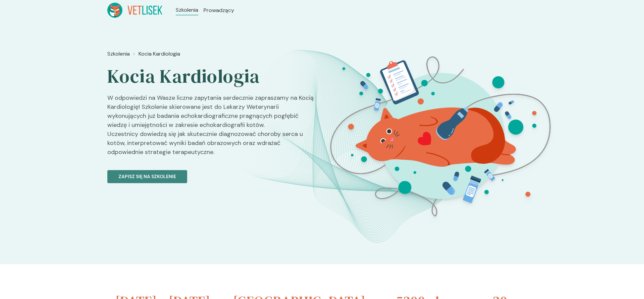 Image resolution: width=644 pixels, height=299 pixels. I want to click on button: Zapisz się na szkolenie, so click(147, 177).